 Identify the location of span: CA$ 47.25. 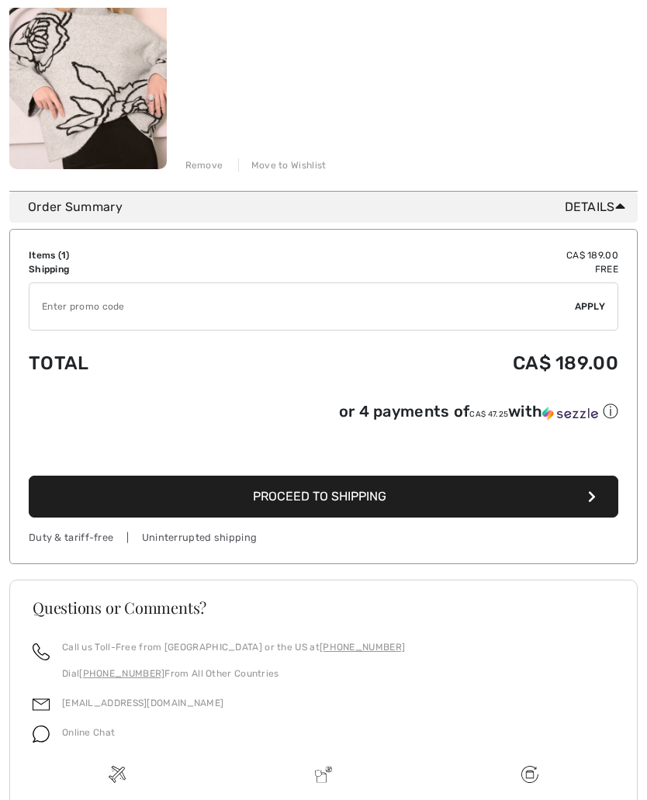
(489, 414).